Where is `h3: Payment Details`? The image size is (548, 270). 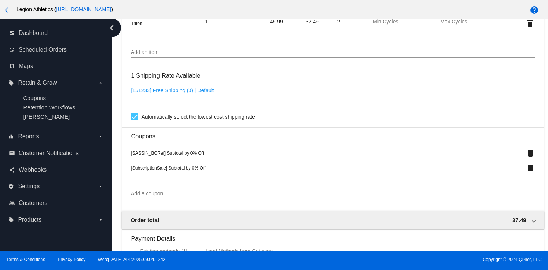 h3: Payment Details is located at coordinates (332, 236).